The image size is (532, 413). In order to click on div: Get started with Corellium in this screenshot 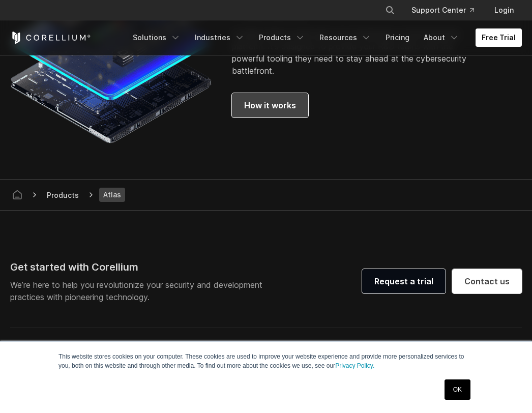, I will do `click(140, 267)`.